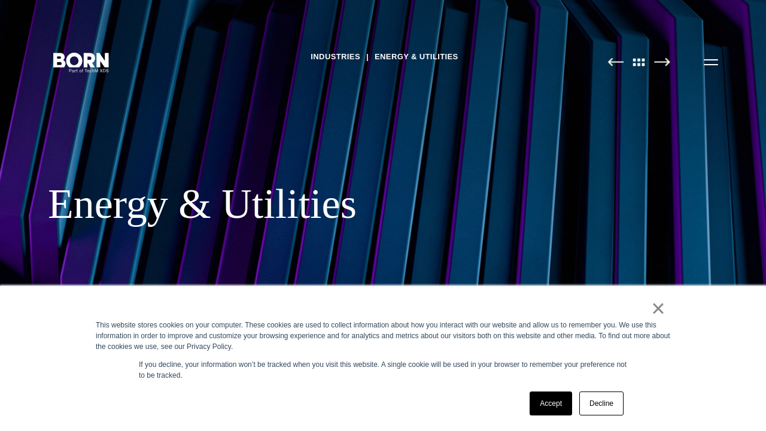  Describe the element at coordinates (601, 403) in the screenshot. I see `a: Decline` at that location.